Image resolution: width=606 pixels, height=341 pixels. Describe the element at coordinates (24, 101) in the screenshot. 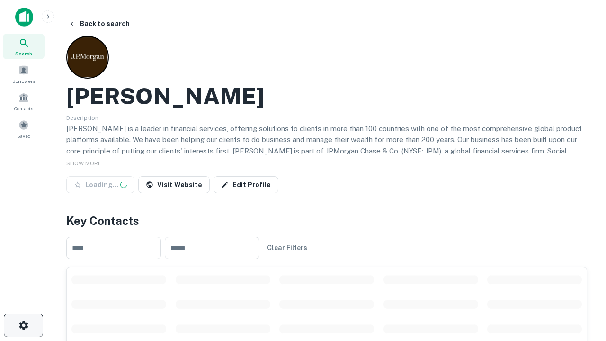

I see `div: Contacts` at that location.